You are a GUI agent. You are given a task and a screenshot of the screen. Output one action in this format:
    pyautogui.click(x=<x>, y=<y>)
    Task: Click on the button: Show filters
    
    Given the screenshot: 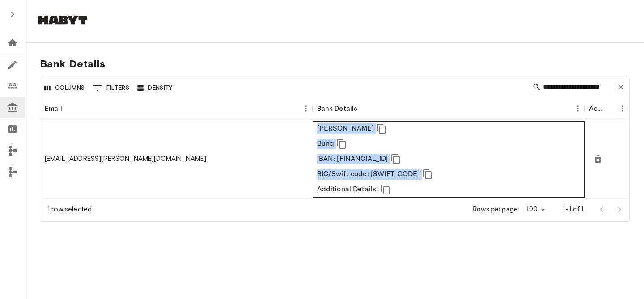 What is the action you would take?
    pyautogui.click(x=111, y=88)
    